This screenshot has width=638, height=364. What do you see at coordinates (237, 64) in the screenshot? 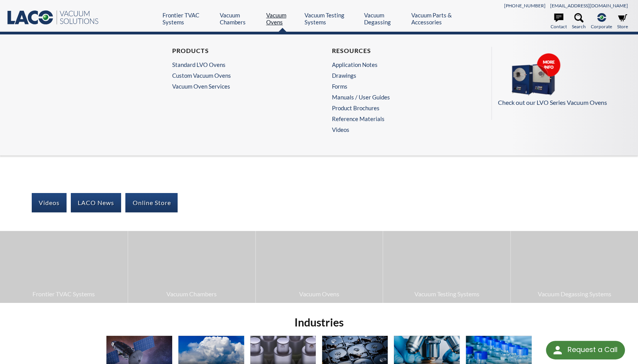
I see `a: Standard LVO Ovens` at bounding box center [237, 64].